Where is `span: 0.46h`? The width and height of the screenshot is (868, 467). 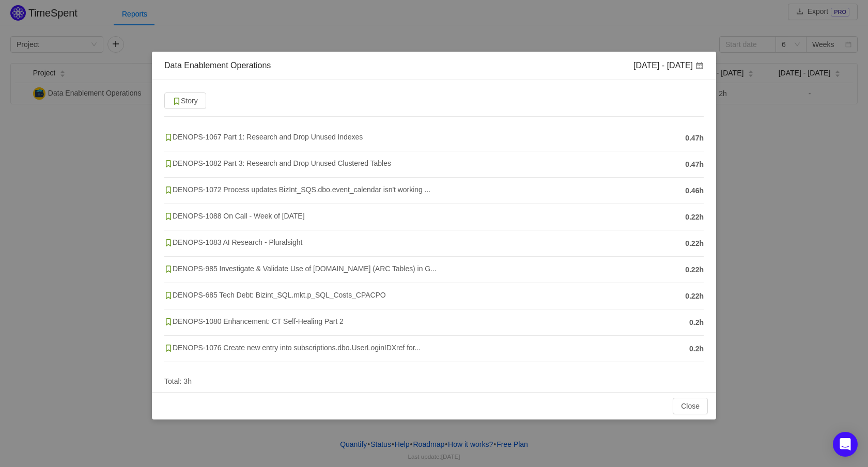
span: 0.46h is located at coordinates (694, 190).